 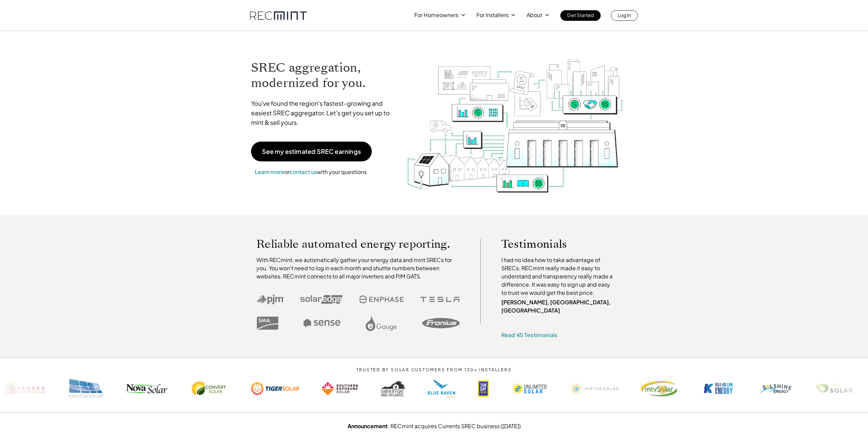 What do you see at coordinates (270, 172) in the screenshot?
I see `a: Learn more` at bounding box center [270, 172].